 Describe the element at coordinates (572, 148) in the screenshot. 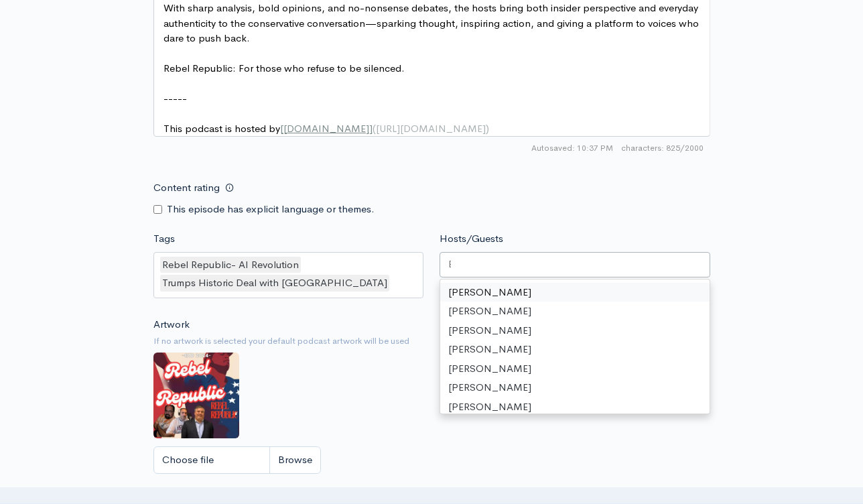

I see `span: Autosaved: 10:37 PM` at that location.